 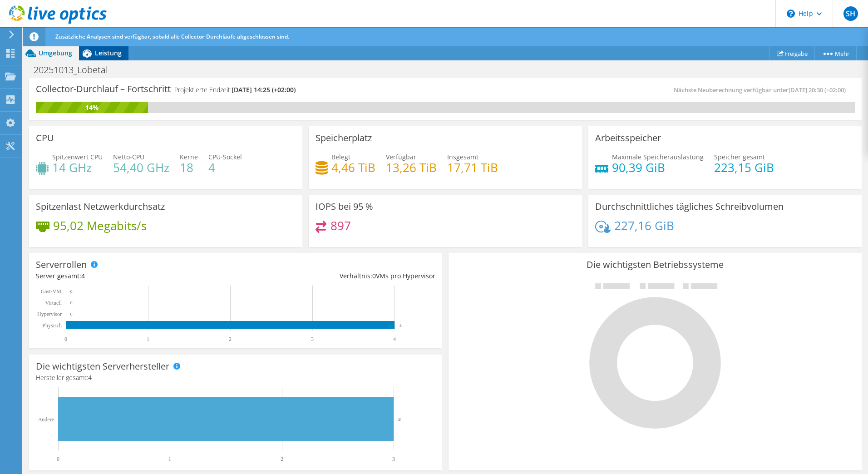 I want to click on span: CPU-Sockel, so click(x=225, y=157).